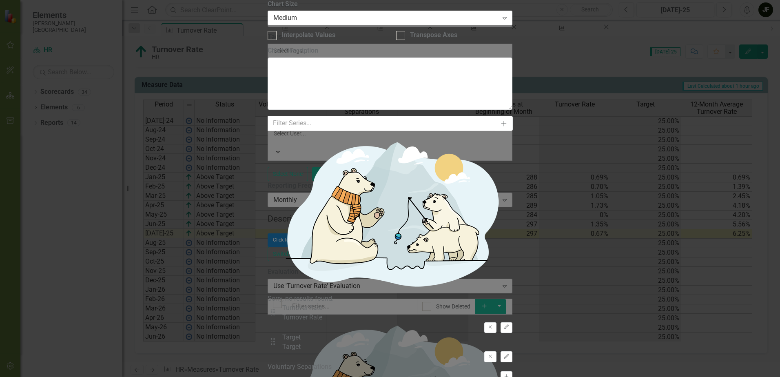 The image size is (780, 377). What do you see at coordinates (122, 72) in the screenshot?
I see `p: 1- Patient Access` at bounding box center [122, 72].